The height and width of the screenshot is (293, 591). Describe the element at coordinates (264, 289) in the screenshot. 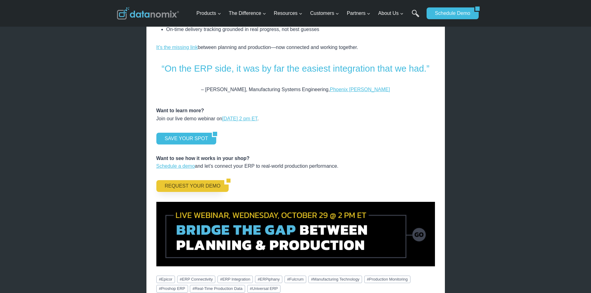

I see `a: #Universal ERP` at that location.